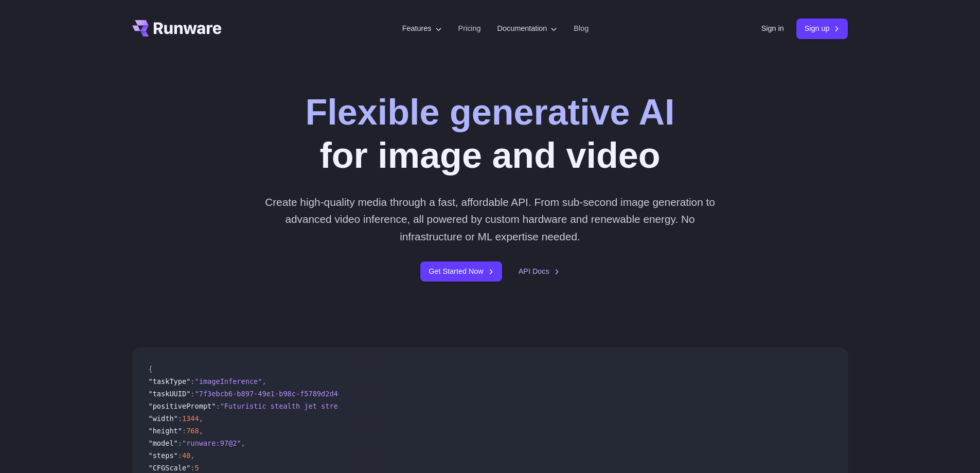 This screenshot has width=980, height=473. I want to click on a: API Docs, so click(539, 271).